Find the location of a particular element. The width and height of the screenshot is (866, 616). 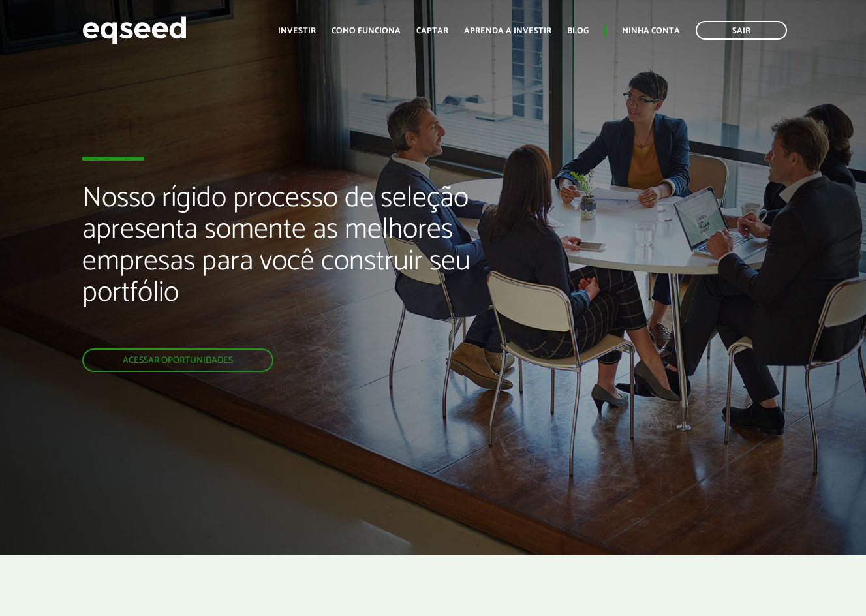

a: Como funciona is located at coordinates (366, 31).